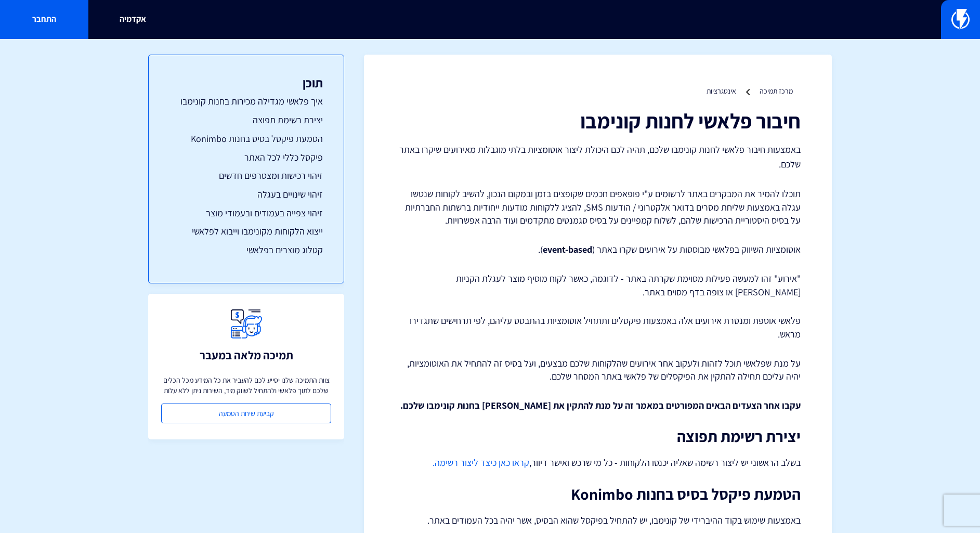  What do you see at coordinates (598, 370) in the screenshot?
I see `p: על מנת שפלאשי תוכל לזהות ולעקוב אחר אירועים שהלקוחות שלכם מבצעים, ועל בסיס זה להתחיל את האוטומציו...` at bounding box center [598, 370].